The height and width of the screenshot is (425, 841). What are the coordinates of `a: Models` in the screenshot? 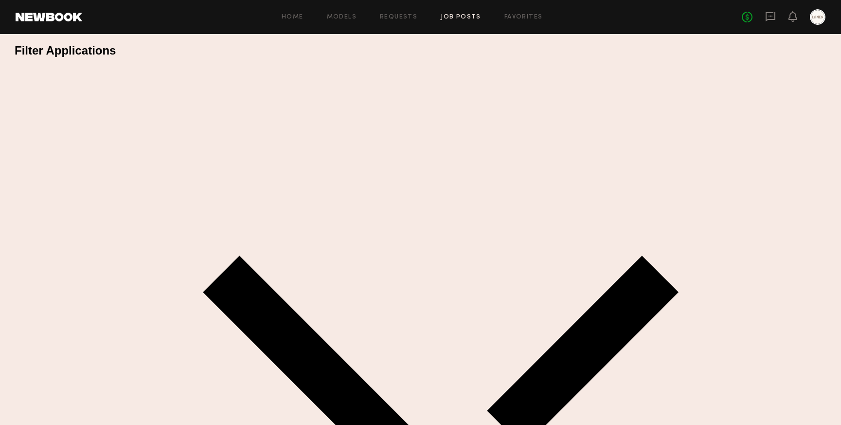 It's located at (341, 17).